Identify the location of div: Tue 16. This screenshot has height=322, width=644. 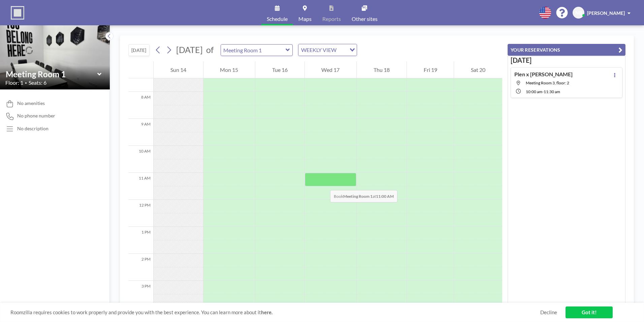
(280, 70).